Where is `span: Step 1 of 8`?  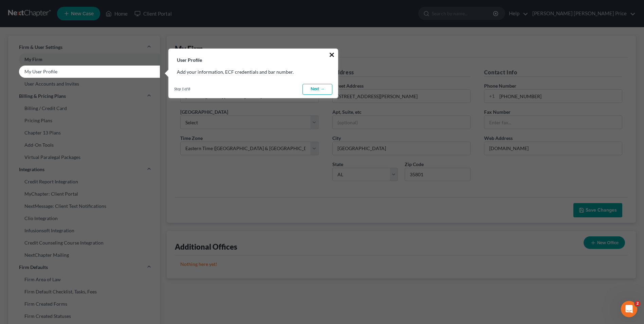 span: Step 1 of 8 is located at coordinates (182, 89).